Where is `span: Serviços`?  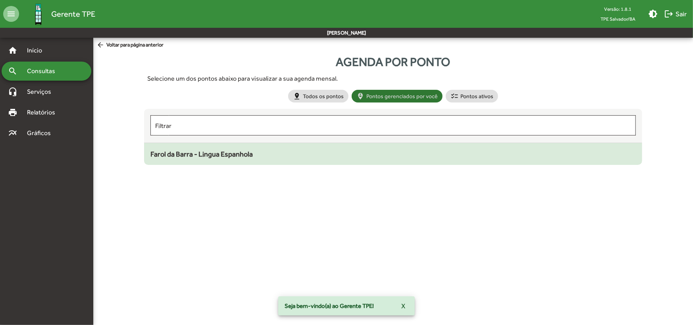 span: Serviços is located at coordinates (42, 92).